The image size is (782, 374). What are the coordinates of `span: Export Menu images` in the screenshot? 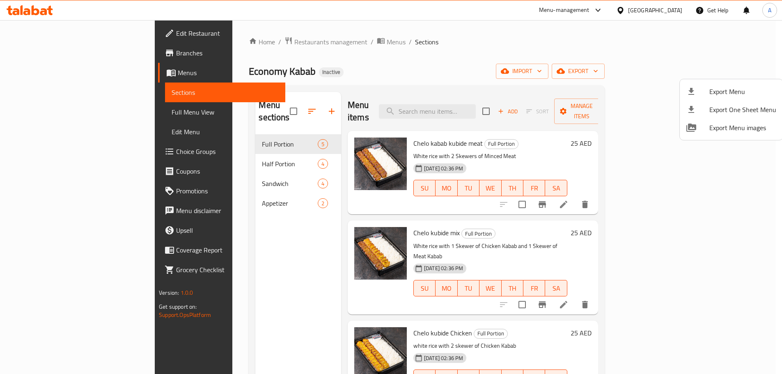 It's located at (743, 128).